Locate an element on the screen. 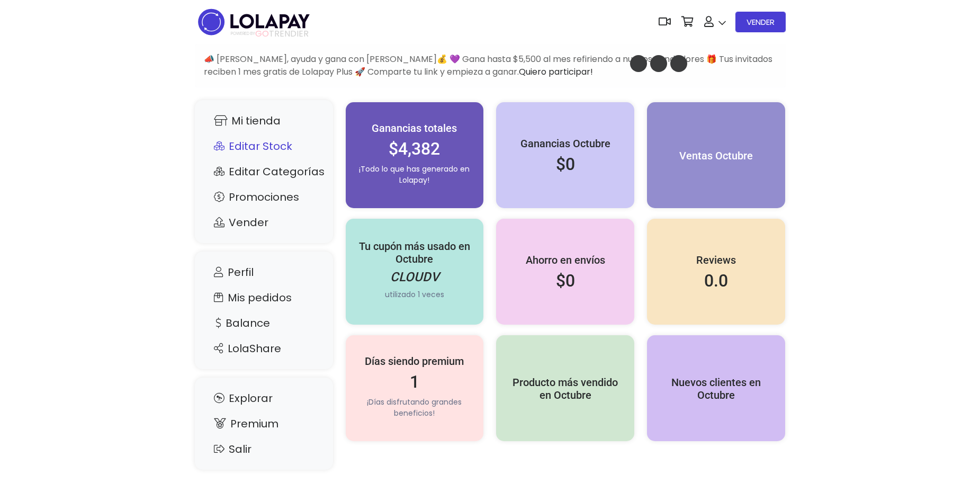 This screenshot has height=483, width=980. a: Editar Stock is located at coordinates (264, 146).